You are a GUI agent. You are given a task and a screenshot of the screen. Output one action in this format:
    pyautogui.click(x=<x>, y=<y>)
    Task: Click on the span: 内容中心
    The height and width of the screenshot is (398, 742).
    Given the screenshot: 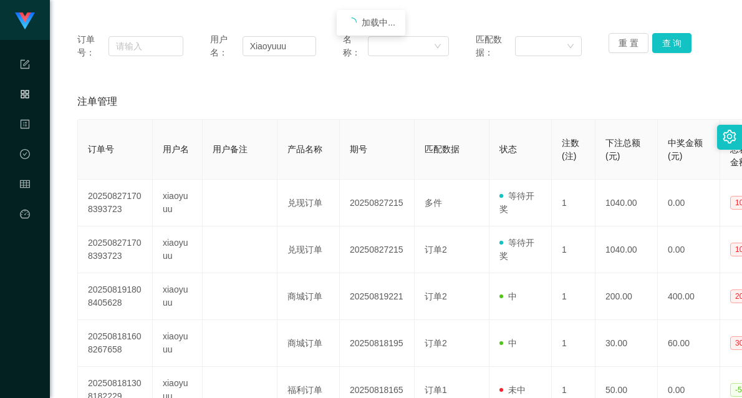 What is the action you would take?
    pyautogui.click(x=25, y=175)
    